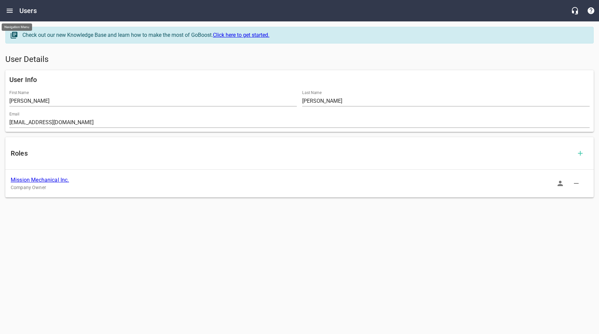 This screenshot has width=599, height=334. Describe the element at coordinates (575, 11) in the screenshot. I see `button: Live Chat` at that location.